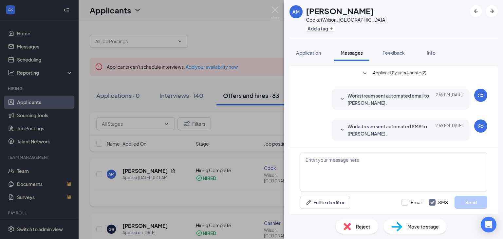  What do you see at coordinates (488, 225) in the screenshot?
I see `div: Open Intercom Messenger` at bounding box center [488, 225].